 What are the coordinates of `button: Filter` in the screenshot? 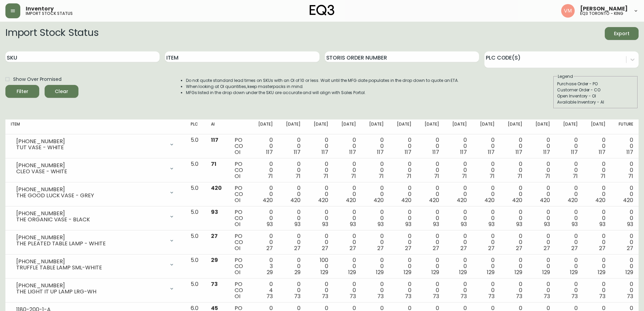 It's located at (22, 91).